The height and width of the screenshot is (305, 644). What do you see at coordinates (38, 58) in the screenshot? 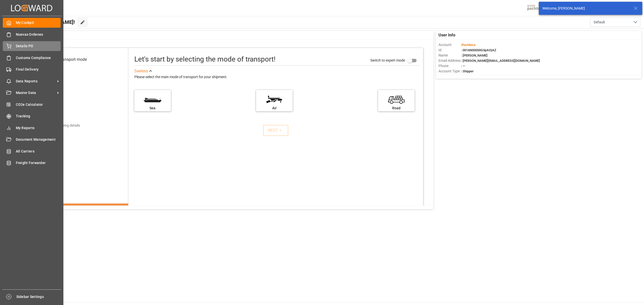
I see `span: Customs Compliance` at bounding box center [38, 58].